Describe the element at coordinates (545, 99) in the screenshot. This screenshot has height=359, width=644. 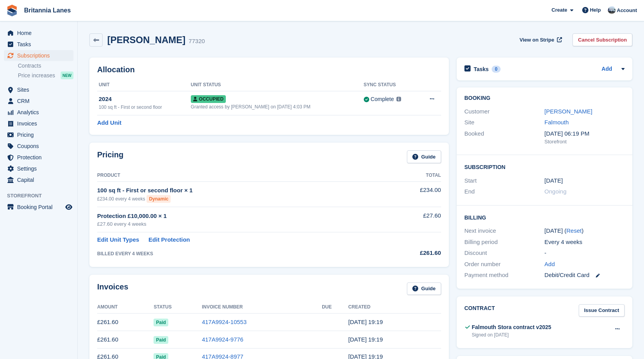
I see `h2: Booking` at that location.